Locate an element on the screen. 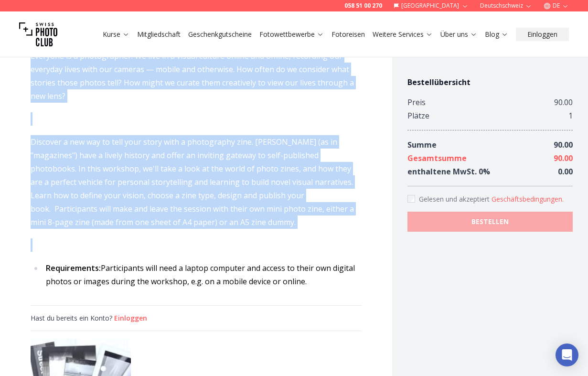 The image size is (588, 376). a: Weitere Services is located at coordinates (403, 35).